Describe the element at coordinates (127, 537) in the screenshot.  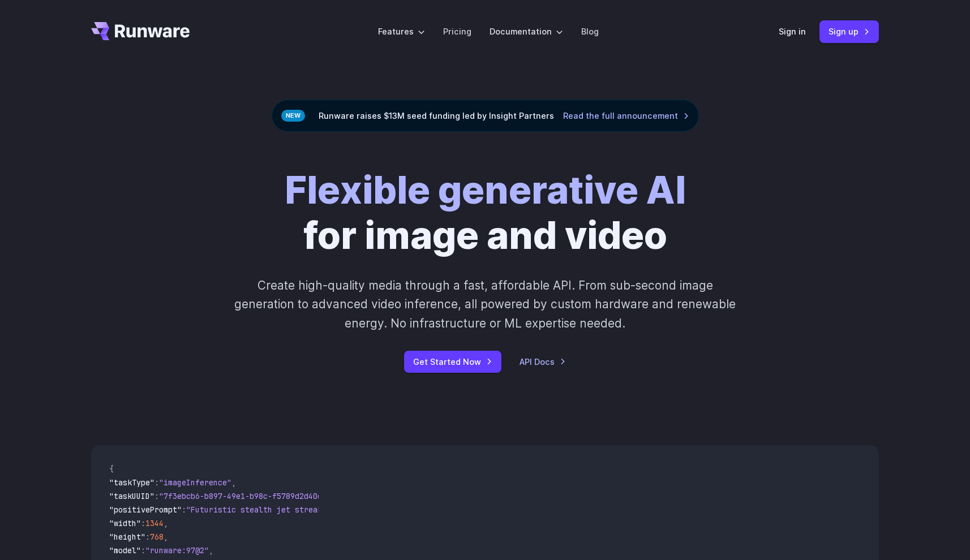
I see `span: "height"` at that location.